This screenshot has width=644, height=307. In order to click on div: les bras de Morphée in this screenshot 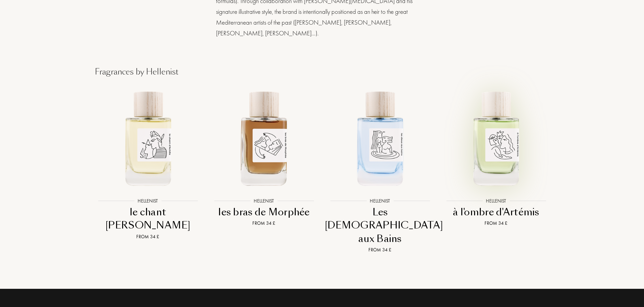, I will do `click(264, 212)`.